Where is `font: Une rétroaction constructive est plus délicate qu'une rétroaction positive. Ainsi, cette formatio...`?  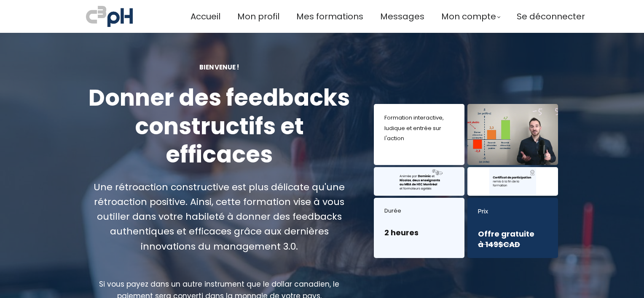
font: Une rétroaction constructive est plus délicate qu'une rétroaction positive. Ainsi, cette formatio... is located at coordinates (219, 217).